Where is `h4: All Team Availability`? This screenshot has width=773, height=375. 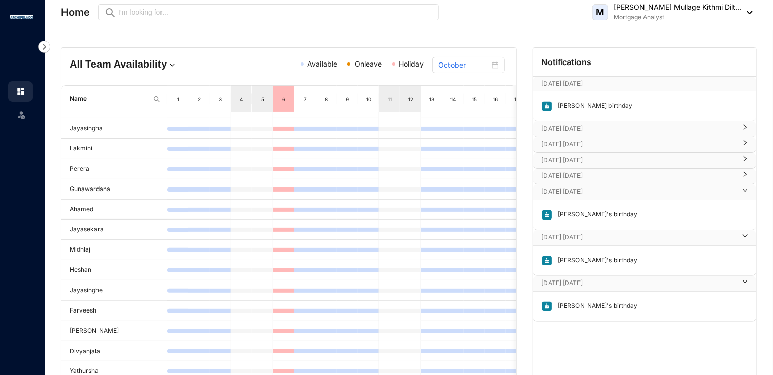 h4: All Team Availability is located at coordinates (142, 64).